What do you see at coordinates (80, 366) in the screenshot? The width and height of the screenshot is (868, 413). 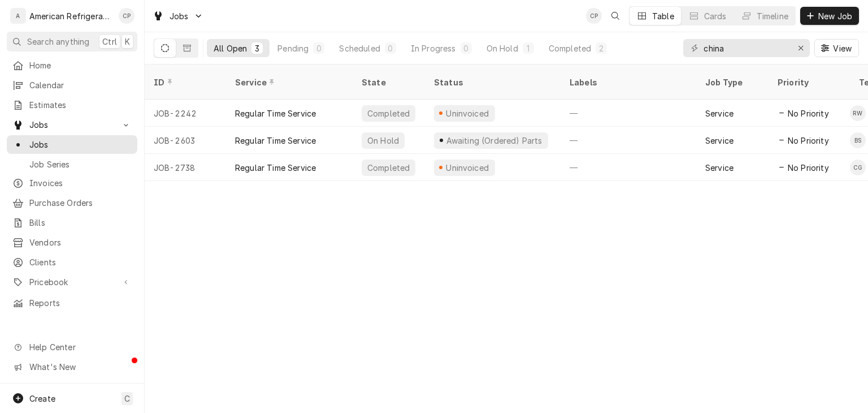 I see `span: What's New` at bounding box center [80, 366].